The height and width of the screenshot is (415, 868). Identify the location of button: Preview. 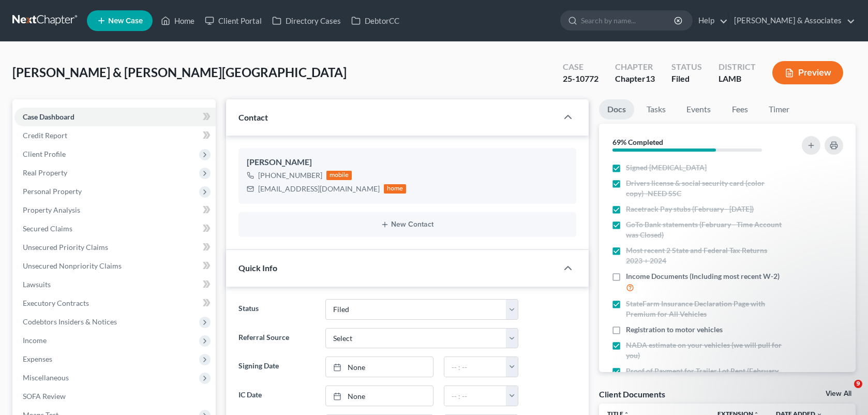
(808, 72).